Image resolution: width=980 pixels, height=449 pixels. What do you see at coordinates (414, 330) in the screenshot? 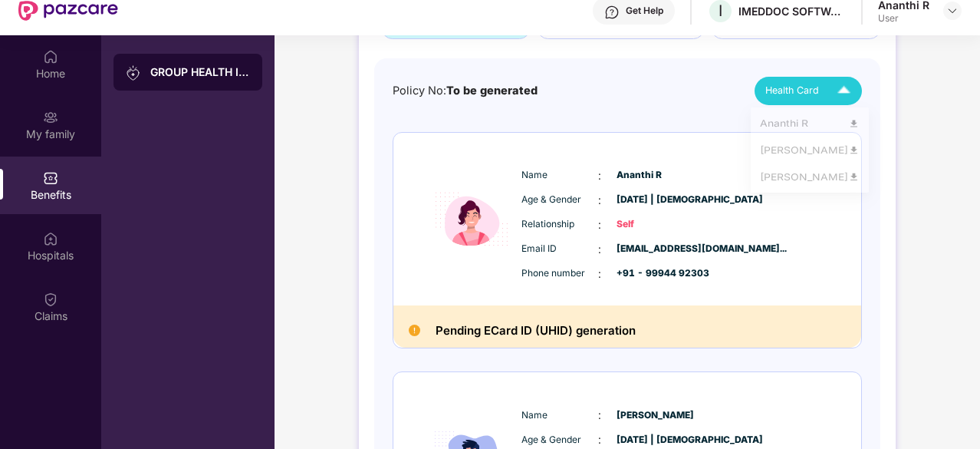
I see `img: Pending` at bounding box center [414, 330].